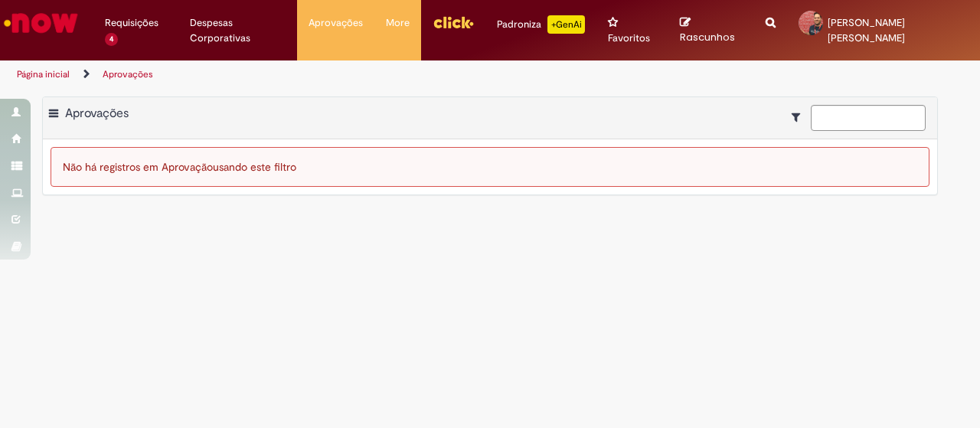 This screenshot has height=428, width=980. Describe the element at coordinates (566, 24) in the screenshot. I see `p: +GenAi` at that location.